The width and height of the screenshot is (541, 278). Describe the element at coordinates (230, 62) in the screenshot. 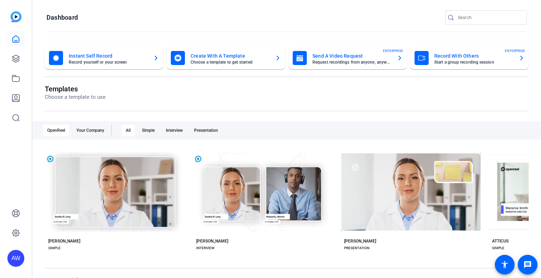

I see `mat-card-subtitle: Choose a template to get started` at that location.